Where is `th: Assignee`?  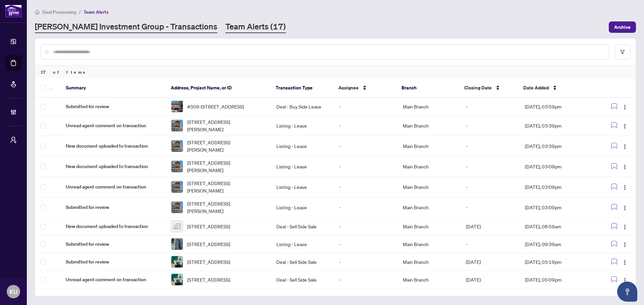 th: Assignee is located at coordinates (365, 88).